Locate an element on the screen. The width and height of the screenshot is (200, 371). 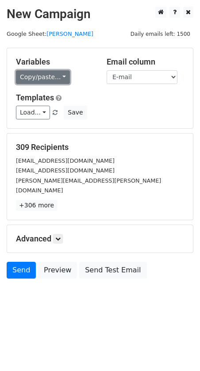
a: Preview is located at coordinates (57, 270).